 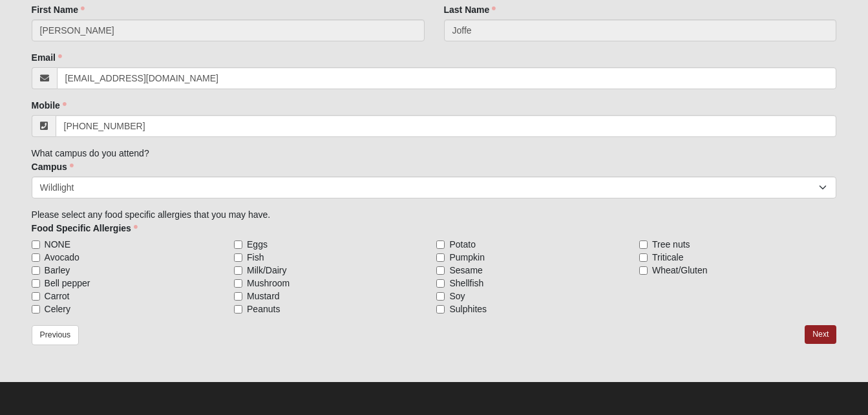 What do you see at coordinates (466, 283) in the screenshot?
I see `span: Shellfish` at bounding box center [466, 283].